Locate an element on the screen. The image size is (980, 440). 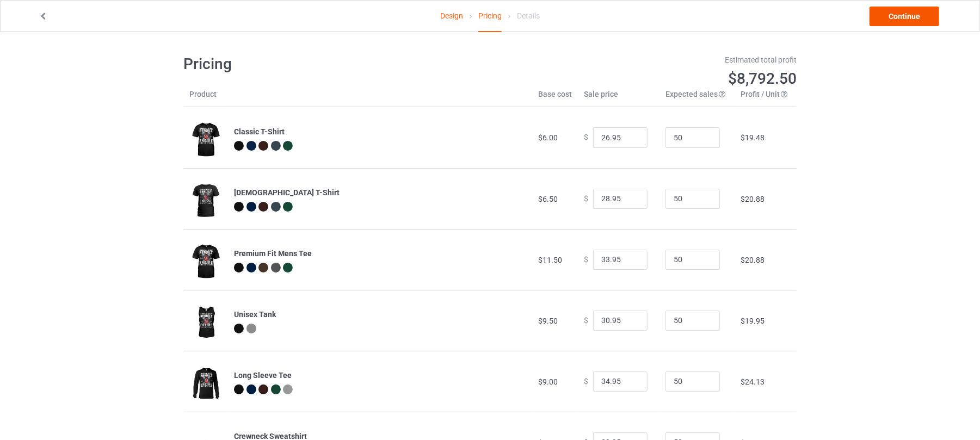
a: Design is located at coordinates (452, 16).